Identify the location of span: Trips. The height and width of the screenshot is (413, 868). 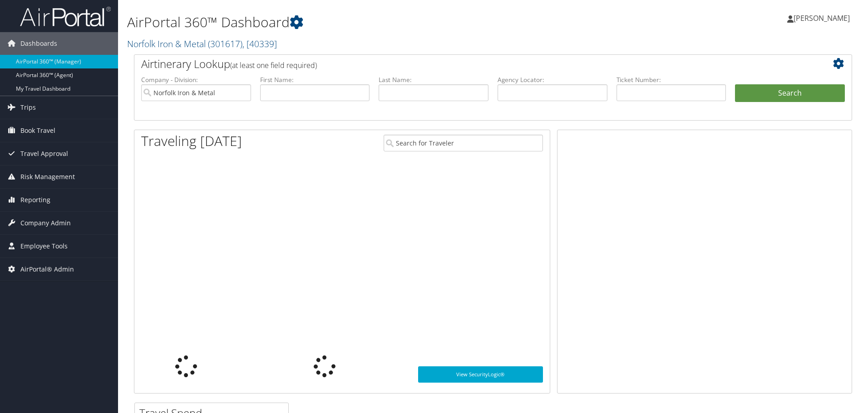
(28, 107).